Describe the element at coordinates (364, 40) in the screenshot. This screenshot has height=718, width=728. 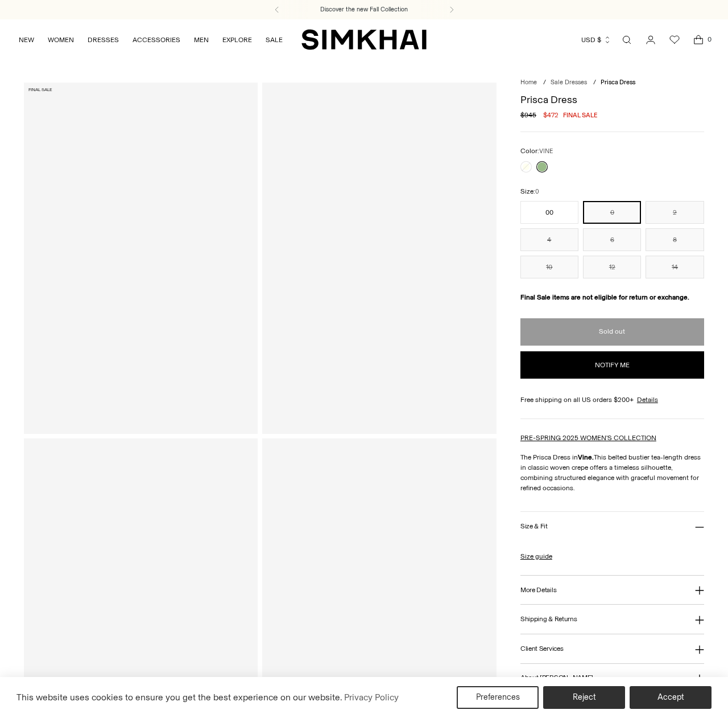
I see `a: SIMKHAI` at that location.